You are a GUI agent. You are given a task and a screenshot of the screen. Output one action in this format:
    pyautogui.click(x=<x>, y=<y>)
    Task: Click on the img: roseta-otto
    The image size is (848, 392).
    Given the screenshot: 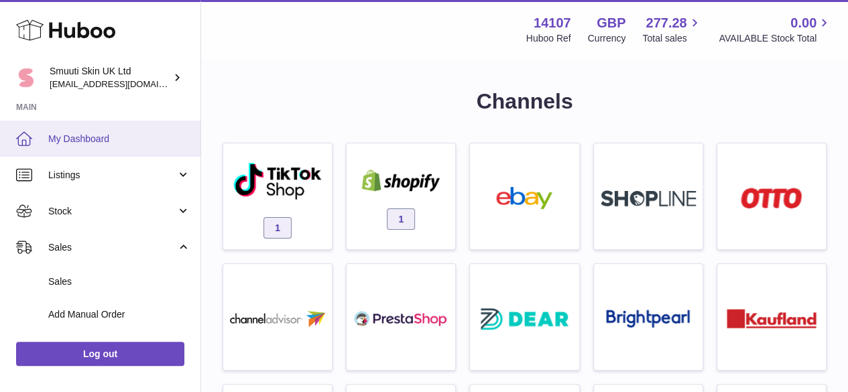 What is the action you would take?
    pyautogui.click(x=771, y=198)
    